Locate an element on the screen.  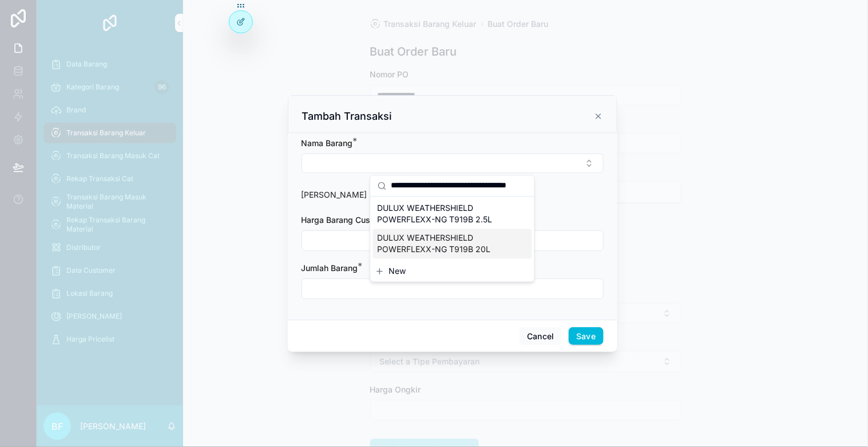
h3: Tambah Transaksi is located at coordinates (347, 116).